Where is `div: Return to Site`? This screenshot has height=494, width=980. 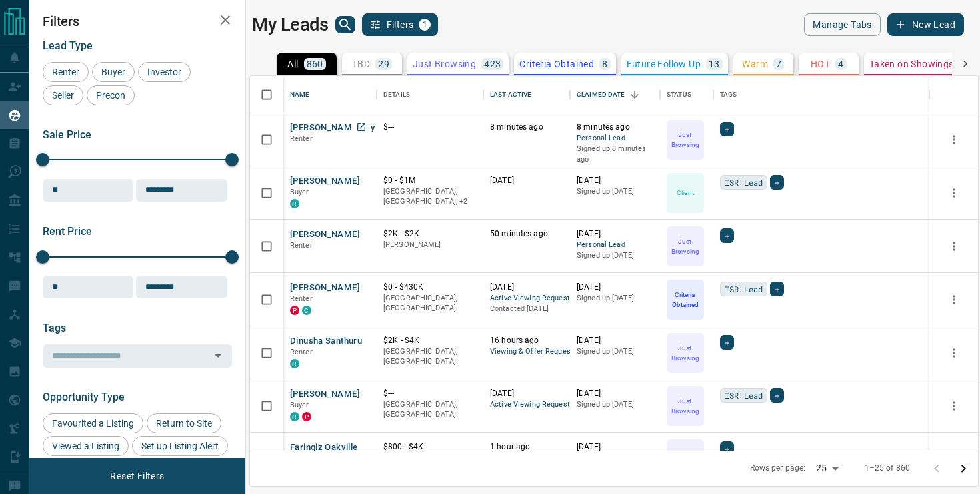
div: Return to Site is located at coordinates (184, 424).